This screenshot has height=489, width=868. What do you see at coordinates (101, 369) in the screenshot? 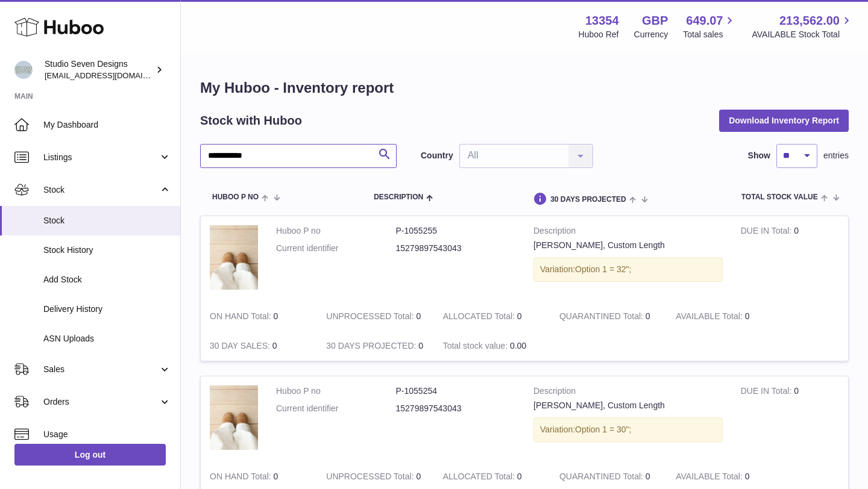
I see `span: Sales` at bounding box center [101, 369].